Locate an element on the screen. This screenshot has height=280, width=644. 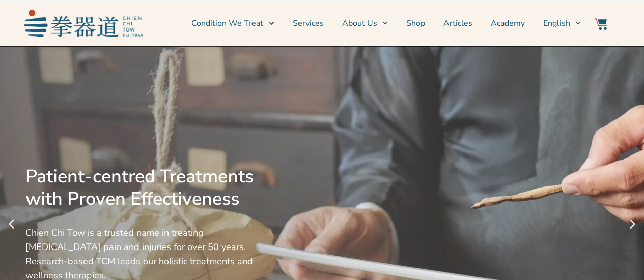
img: Website Icon-03 is located at coordinates (601, 24).